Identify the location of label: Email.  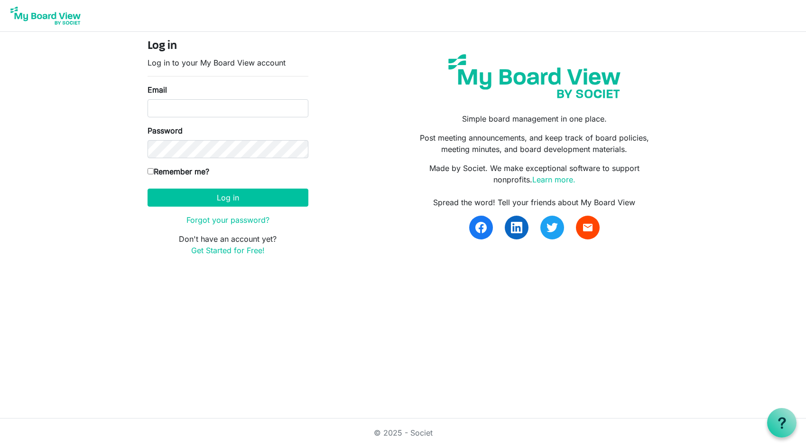
(157, 90).